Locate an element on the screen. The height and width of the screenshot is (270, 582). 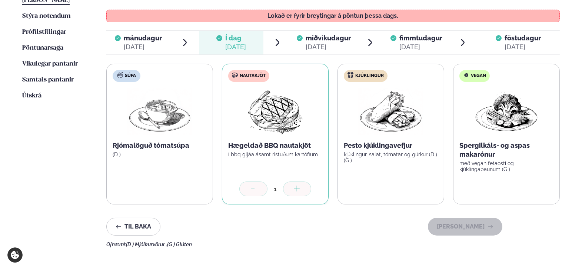
p: í bbq gljáa ásamt ristuðum kartöflum is located at coordinates (275, 154).